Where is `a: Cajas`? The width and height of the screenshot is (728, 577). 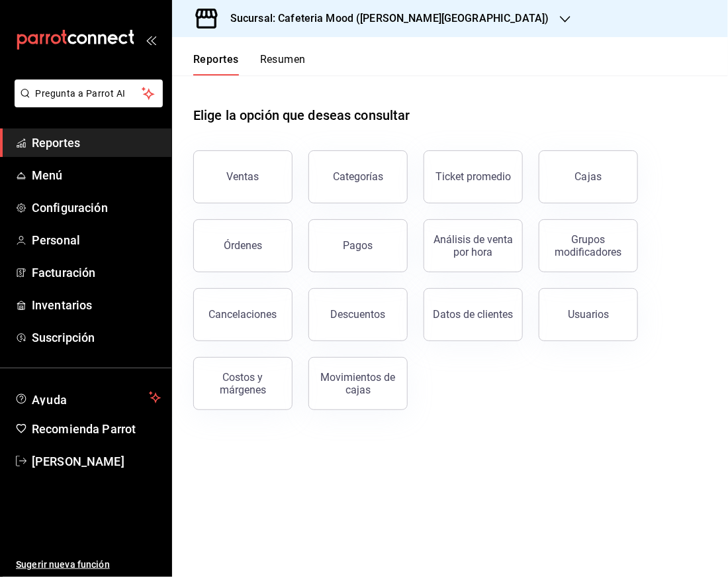
a: Cajas is located at coordinates (589, 177).